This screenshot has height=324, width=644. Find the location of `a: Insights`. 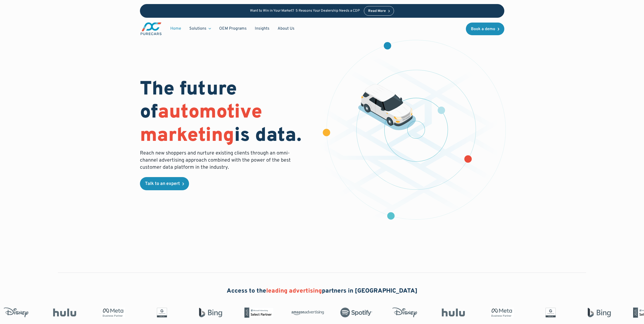

a: Insights is located at coordinates (262, 28).